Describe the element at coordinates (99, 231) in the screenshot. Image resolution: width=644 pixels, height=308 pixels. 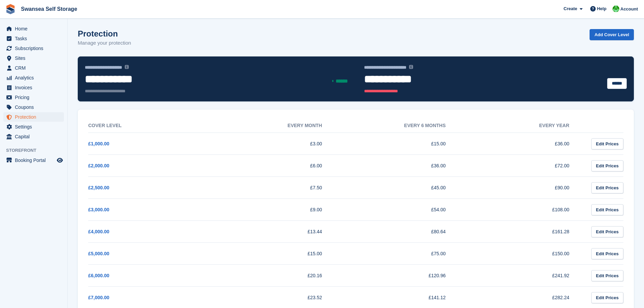
I see `a: £4,000.00` at that location.